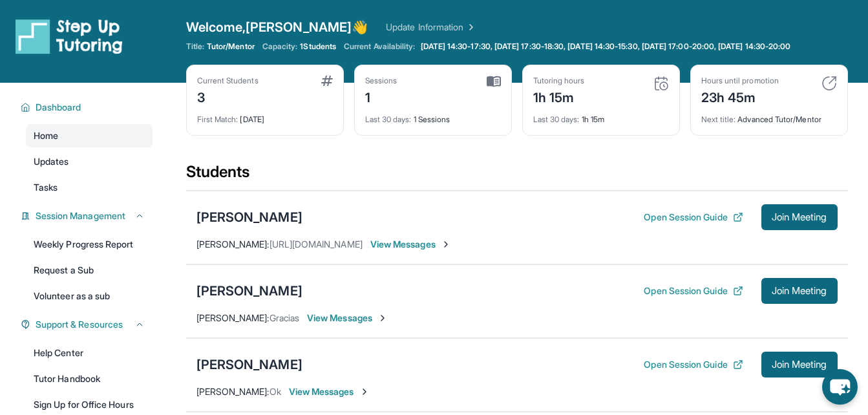 The width and height of the screenshot is (868, 415). I want to click on img: logo, so click(69, 36).